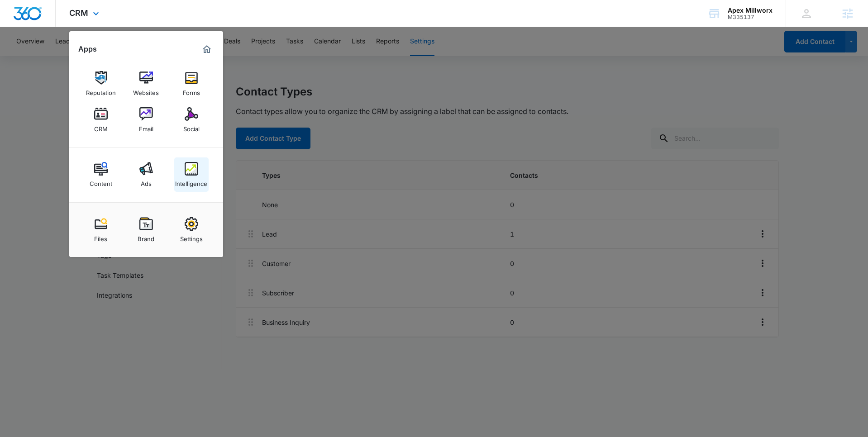 The width and height of the screenshot is (868, 437). What do you see at coordinates (192, 236) in the screenshot?
I see `div: Settings` at bounding box center [192, 236].